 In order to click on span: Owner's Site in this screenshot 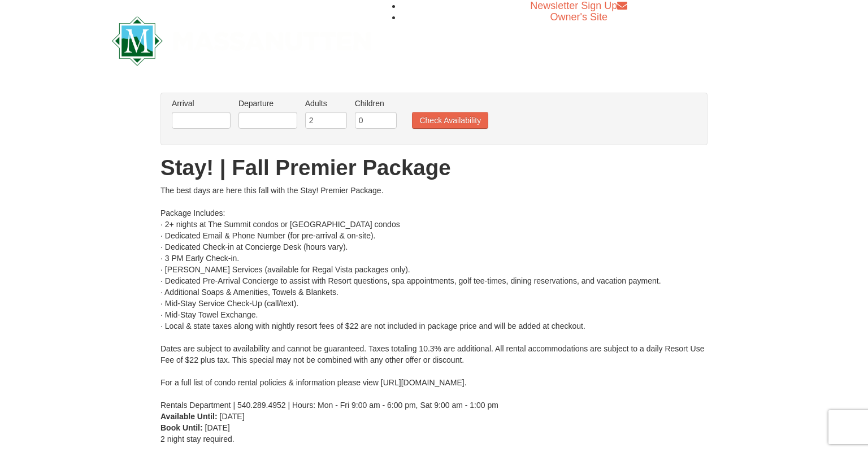, I will do `click(578, 17)`.